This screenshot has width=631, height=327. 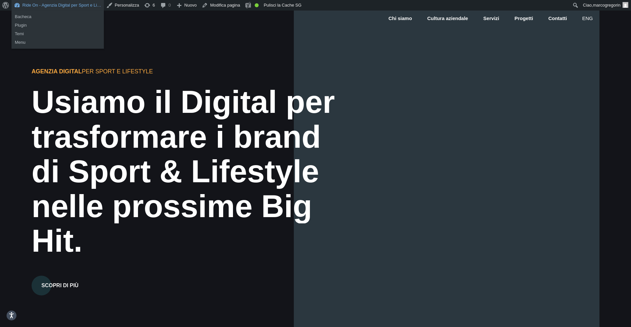 What do you see at coordinates (58, 17) in the screenshot?
I see `a: Bacheca` at bounding box center [58, 17].